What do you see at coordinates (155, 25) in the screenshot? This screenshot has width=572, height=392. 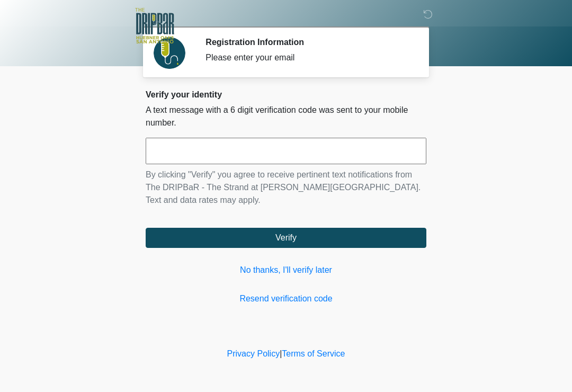 I see `img: The DRIPBaR - The Strand at Huebner Oaks Logo` at bounding box center [155, 25].